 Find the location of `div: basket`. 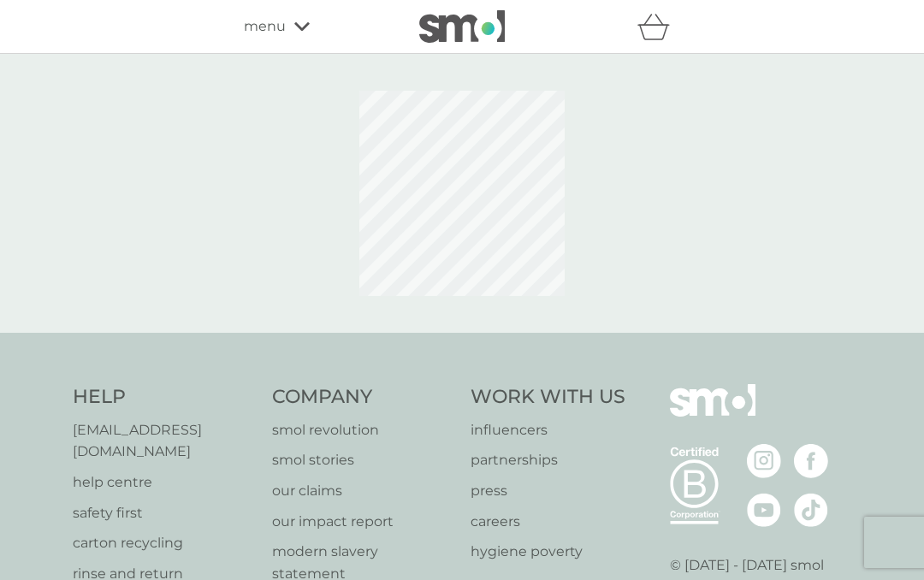

div: basket is located at coordinates (659, 27).